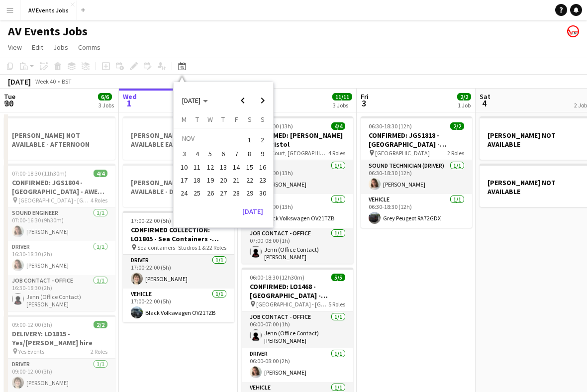  What do you see at coordinates (61, 48) in the screenshot?
I see `a: Jobs` at bounding box center [61, 48].